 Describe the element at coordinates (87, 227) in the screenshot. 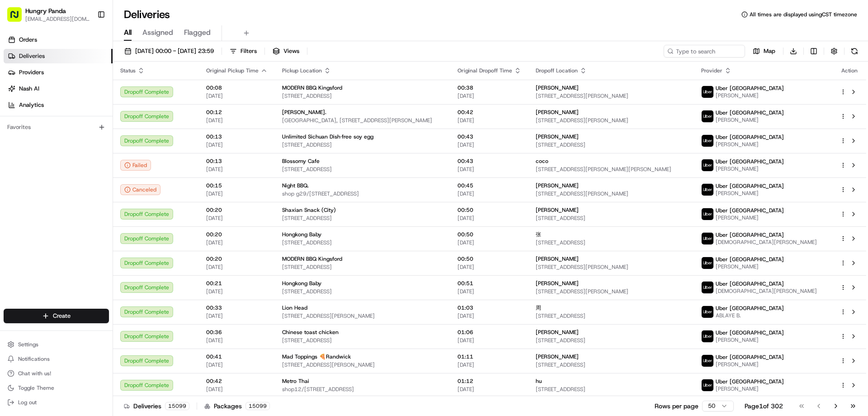

I see `a: Powered byPylon` at that location.